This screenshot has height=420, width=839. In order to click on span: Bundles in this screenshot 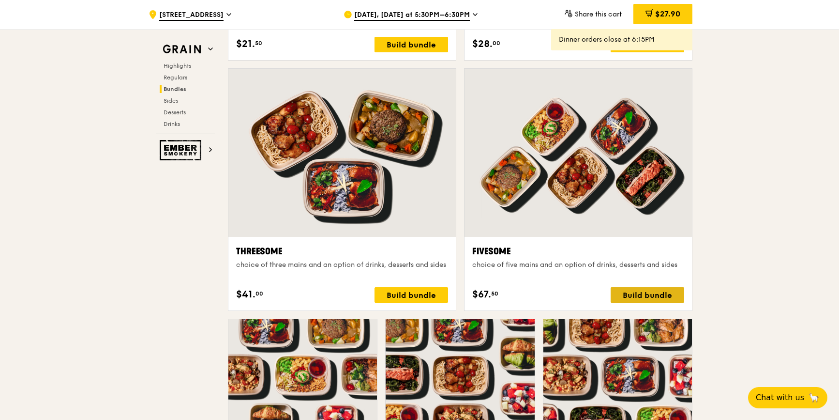, I will do `click(175, 89)`.